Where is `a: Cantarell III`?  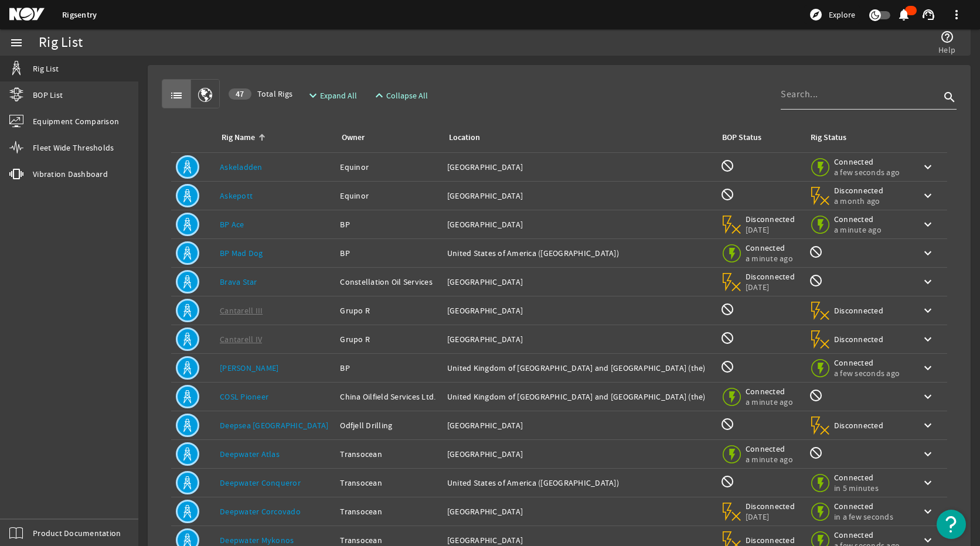
a: Cantarell III is located at coordinates (241, 310).